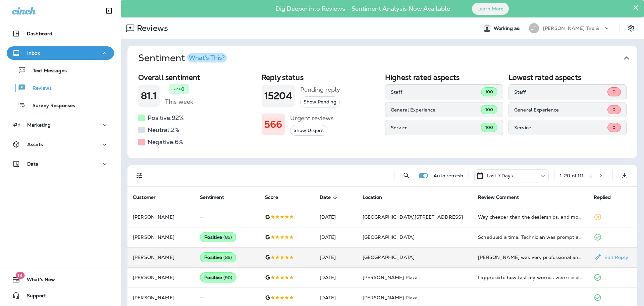  What do you see at coordinates (383, 114) in the screenshot?
I see `div: SentimentWhat's This?` at bounding box center [383, 114].